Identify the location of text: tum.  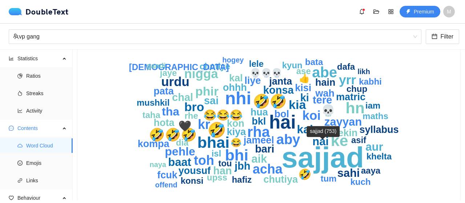
(329, 178).